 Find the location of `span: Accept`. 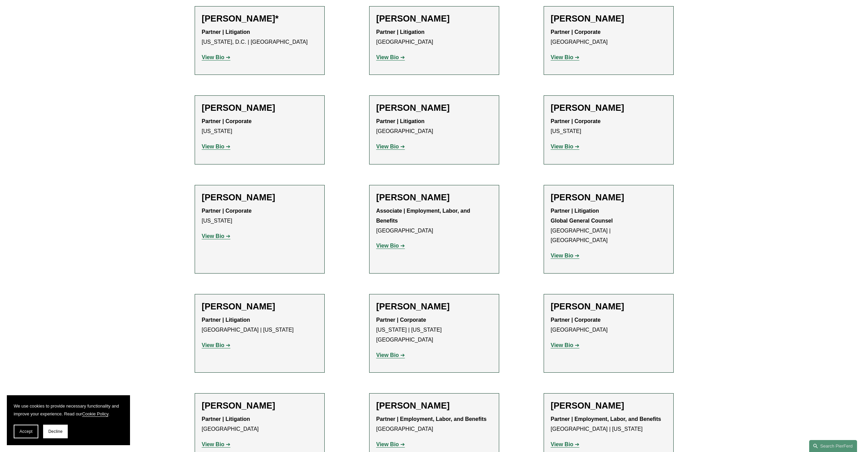

span: Accept is located at coordinates (26, 432).